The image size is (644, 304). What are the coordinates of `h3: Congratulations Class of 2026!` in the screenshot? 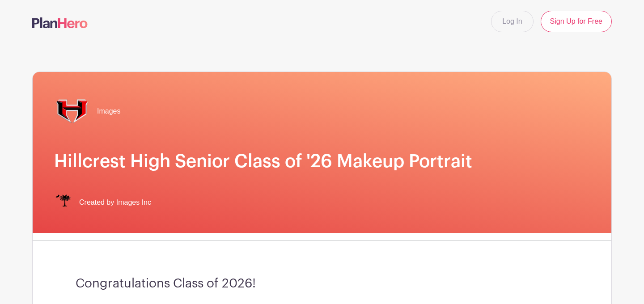 It's located at (322, 285).